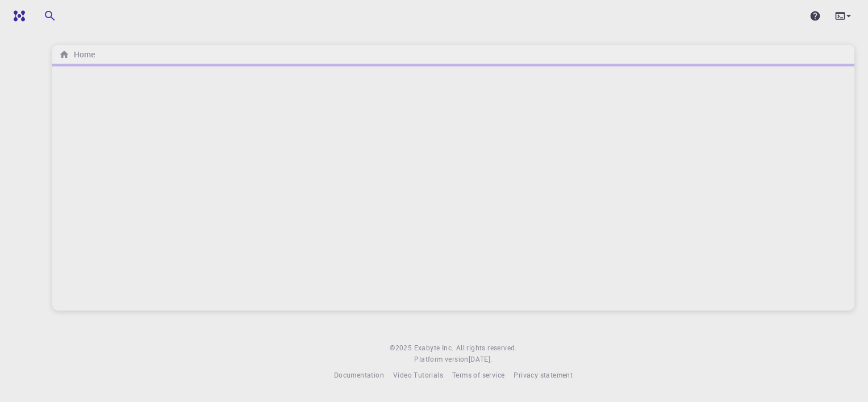 This screenshot has width=868, height=402. I want to click on h6: Home, so click(82, 54).